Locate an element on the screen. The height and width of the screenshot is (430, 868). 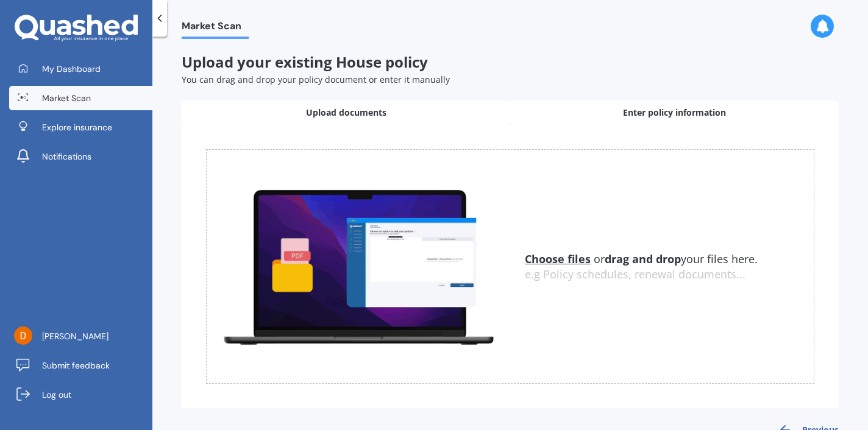
a: My Dashboard is located at coordinates (81, 69).